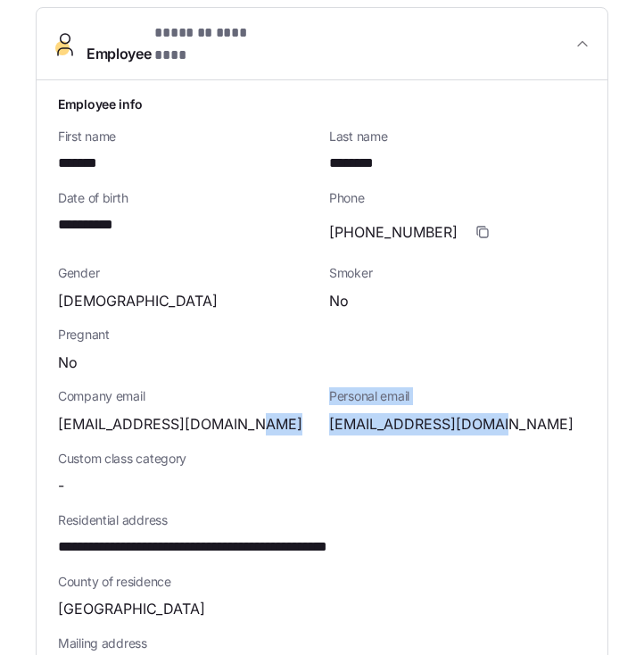 This screenshot has width=644, height=655. I want to click on span: First name, so click(186, 136).